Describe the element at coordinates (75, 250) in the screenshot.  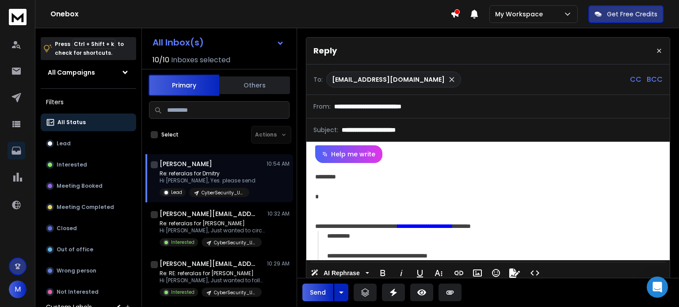
I see `p: Out of office` at that location.